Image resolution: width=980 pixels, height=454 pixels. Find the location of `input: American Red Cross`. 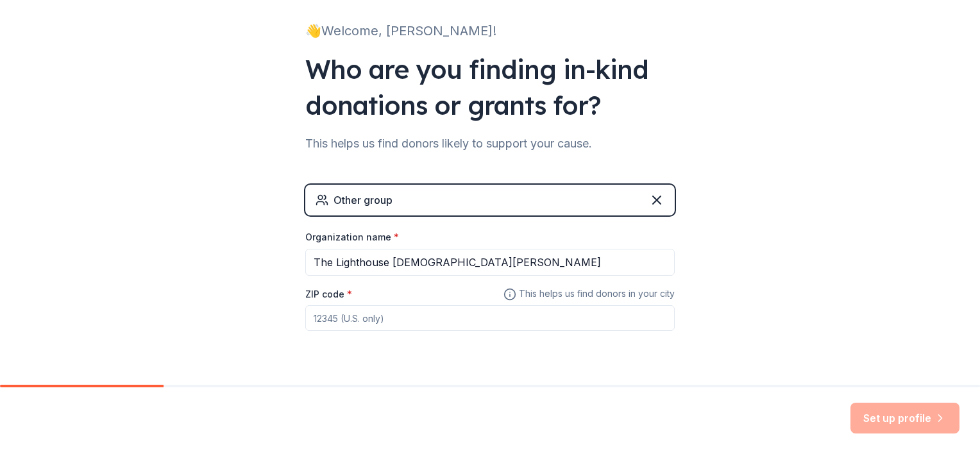

input: American Red Cross is located at coordinates (490, 263).